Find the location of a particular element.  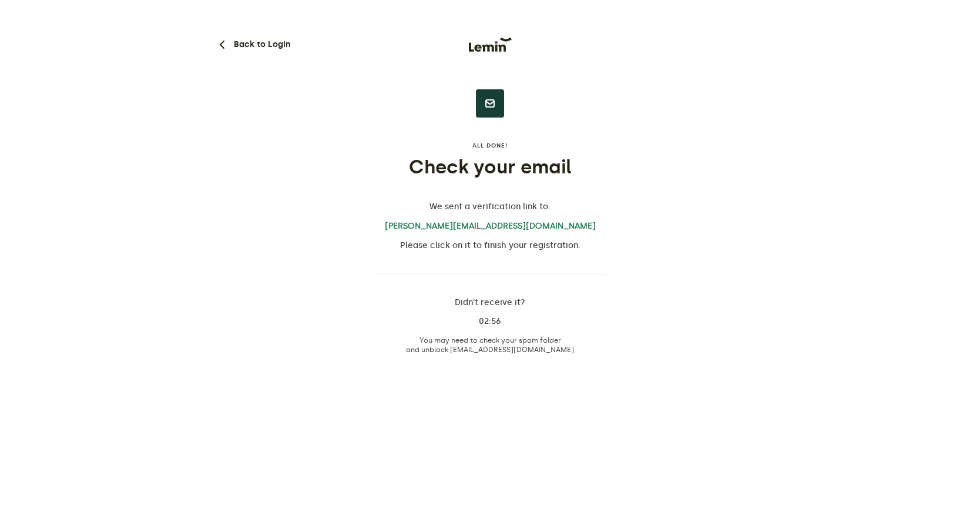

p: Please click on it to finish your registration. is located at coordinates (490, 245).